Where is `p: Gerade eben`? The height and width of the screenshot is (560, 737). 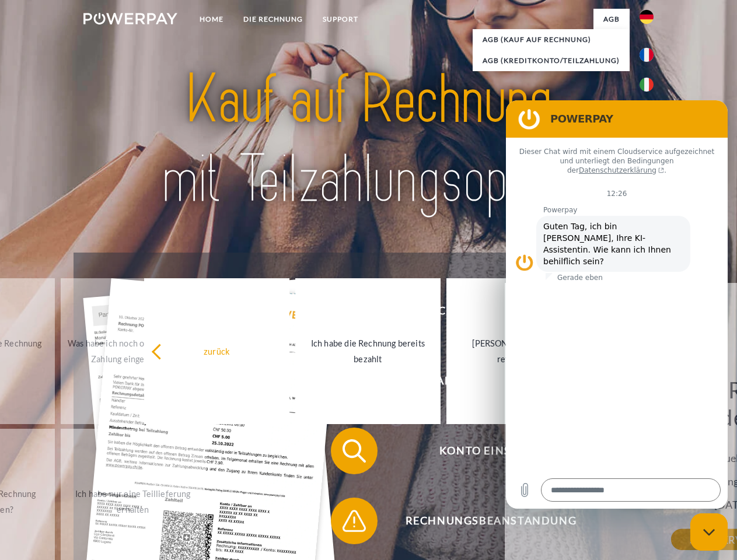 p: Gerade eben is located at coordinates (74, 178).